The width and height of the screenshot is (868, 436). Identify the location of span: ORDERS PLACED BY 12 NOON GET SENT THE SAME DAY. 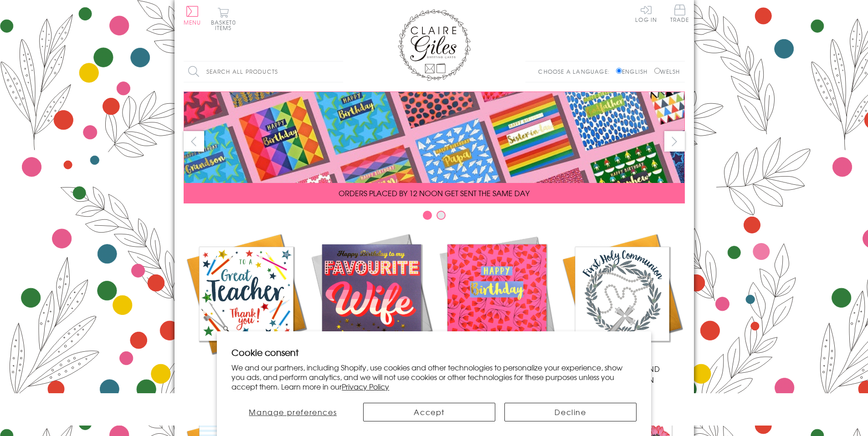
(434, 193).